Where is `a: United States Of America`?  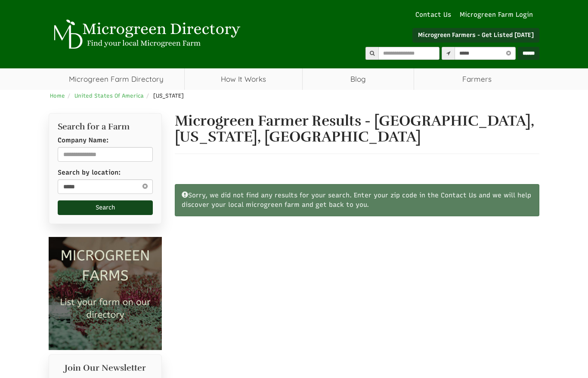
a: United States Of America is located at coordinates (109, 96).